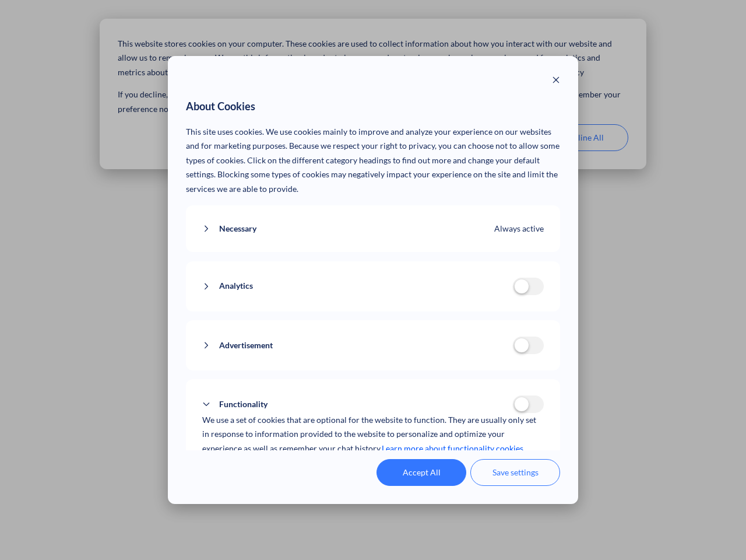 The height and width of the screenshot is (560, 746). What do you see at coordinates (358, 285) in the screenshot?
I see `button: Analytics` at bounding box center [358, 285].